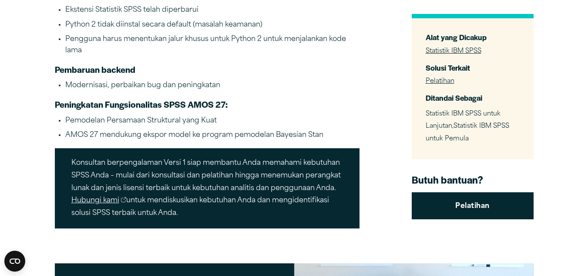 The image size is (588, 276). I want to click on font: Modernisasi, perbaikan bug dan peningkatan, so click(143, 85).